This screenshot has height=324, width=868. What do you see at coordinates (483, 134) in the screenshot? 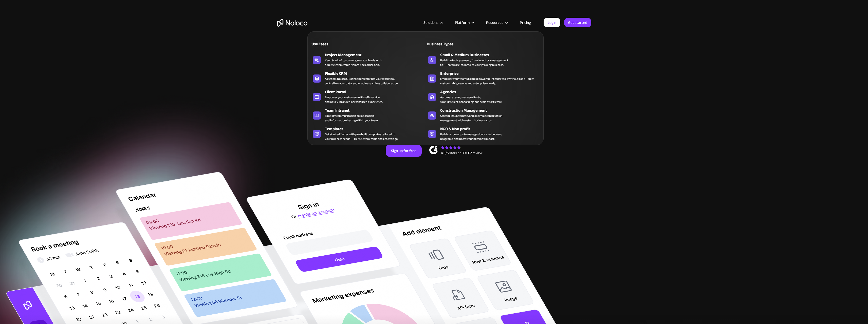
I see `a: NGO & Non profitBuild custom apps to manage donors, volunteers,programs, and boost your mission’s...` at bounding box center [483, 134].